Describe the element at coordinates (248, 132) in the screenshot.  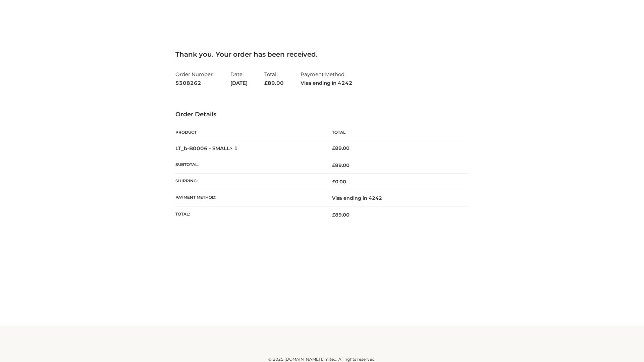
I see `th: Product` at that location.